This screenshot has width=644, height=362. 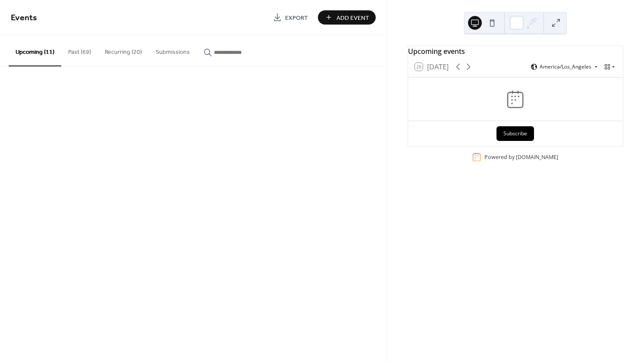 I want to click on span: America/Los_Angeles, so click(x=566, y=67).